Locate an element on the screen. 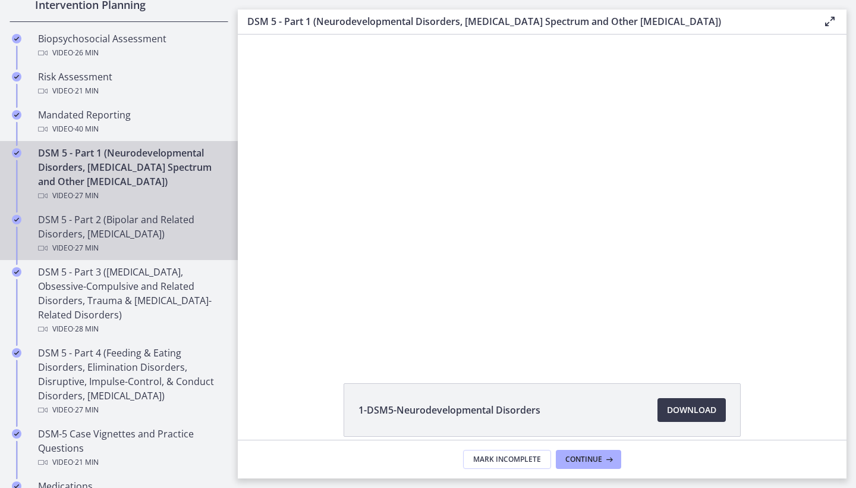 Image resolution: width=856 pixels, height=488 pixels. span: 1-DSM5-Neurodevelopmental Disorders is located at coordinates (450, 410).